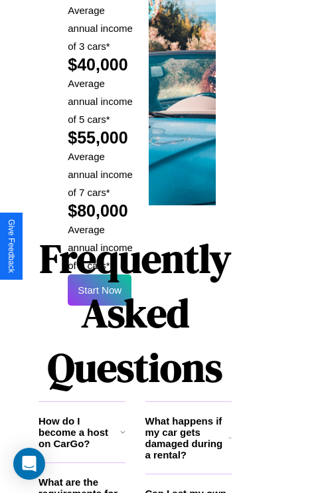  I want to click on div: Open Intercom Messenger, so click(29, 464).